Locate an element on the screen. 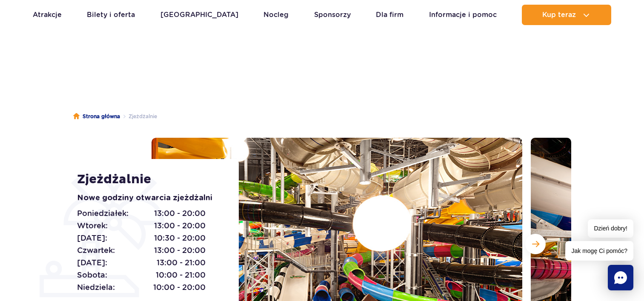 This screenshot has width=644, height=301. li: Zjeżdżalnie is located at coordinates (138, 116).